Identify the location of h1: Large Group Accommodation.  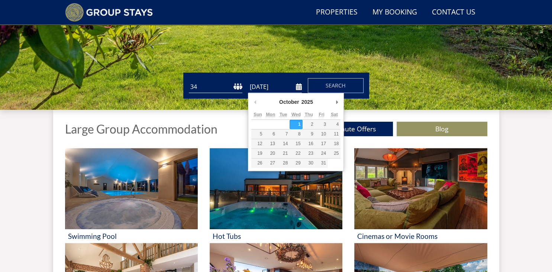
(141, 129).